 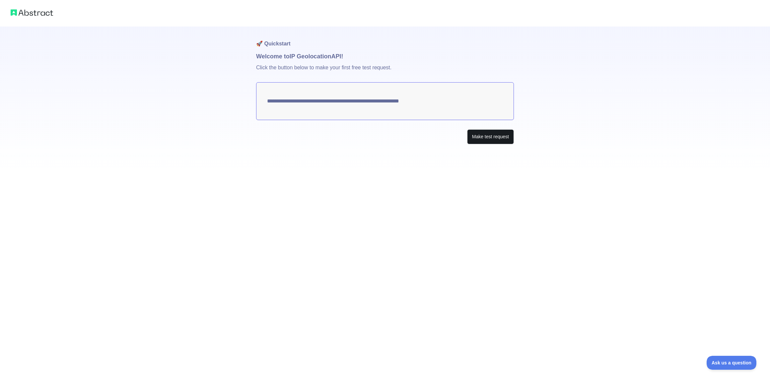 What do you see at coordinates (385, 39) in the screenshot?
I see `h1: 🚀 Quickstart` at bounding box center [385, 39].